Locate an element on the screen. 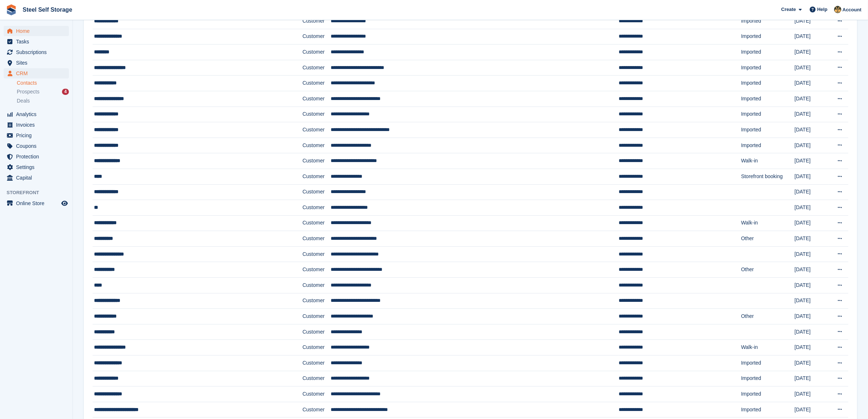  span: Subscriptions is located at coordinates (38, 53).